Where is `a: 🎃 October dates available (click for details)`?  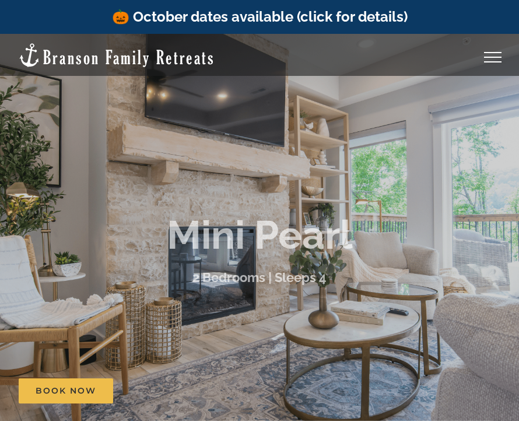
a: 🎃 October dates available (click for details) is located at coordinates (260, 16).